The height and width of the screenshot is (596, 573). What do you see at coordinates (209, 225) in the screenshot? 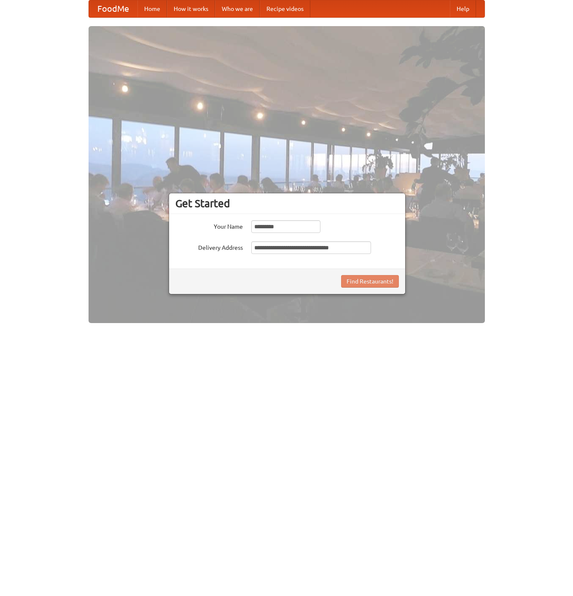
I see `label: Your Name` at bounding box center [209, 225].